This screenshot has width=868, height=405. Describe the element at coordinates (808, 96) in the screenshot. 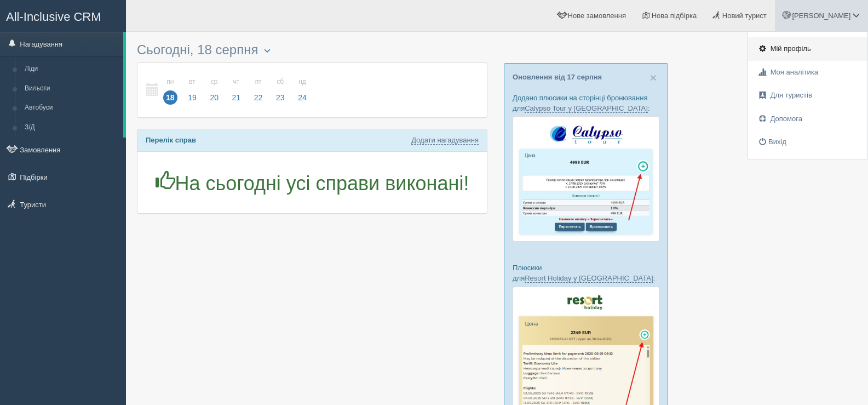

I see `a: Для туристів` at that location.